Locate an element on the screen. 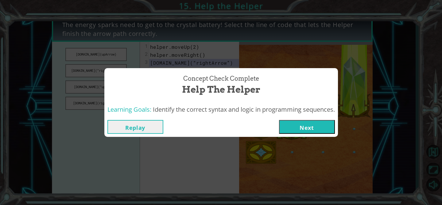 Image resolution: width=442 pixels, height=205 pixels. span: Help the Helper is located at coordinates (221, 89).